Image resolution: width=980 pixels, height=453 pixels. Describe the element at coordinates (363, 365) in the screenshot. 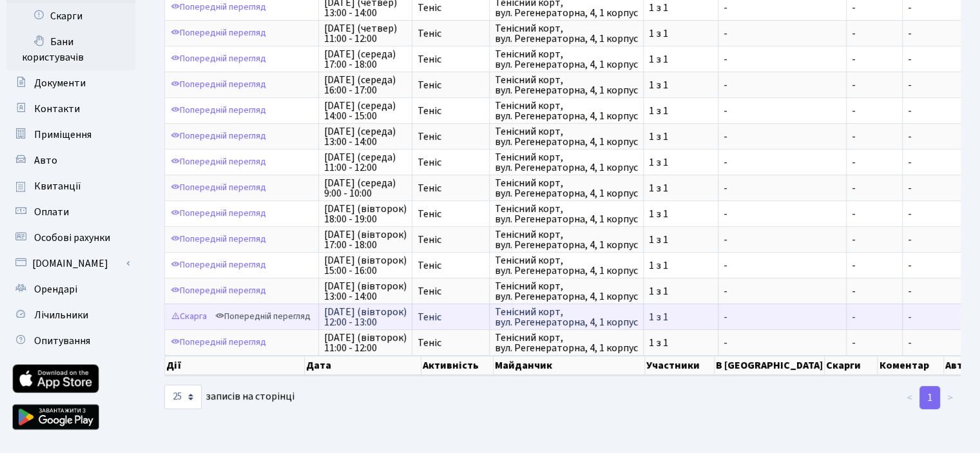

I see `th: Дата` at that location.